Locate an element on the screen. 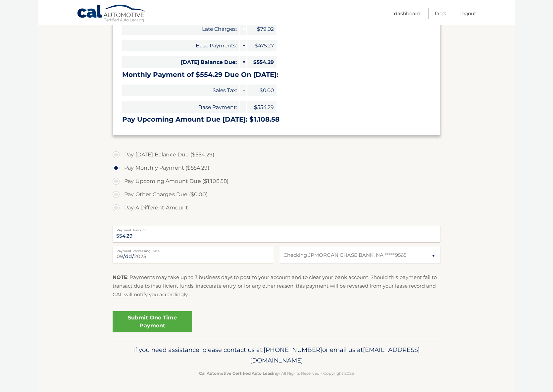  span: Base Payments: is located at coordinates (181, 46).